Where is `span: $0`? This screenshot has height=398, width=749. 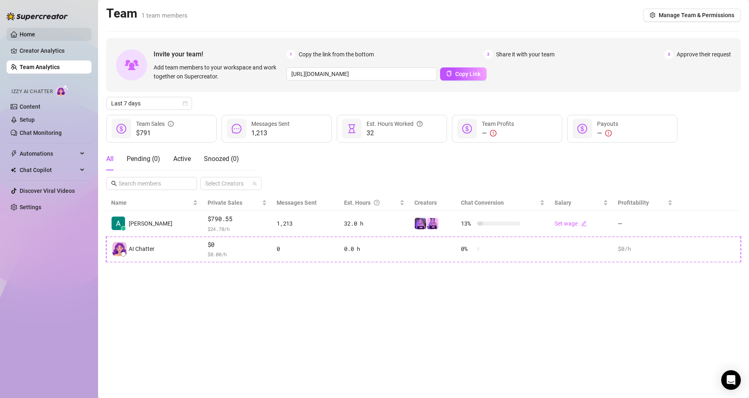
span: $0 is located at coordinates (237, 245).